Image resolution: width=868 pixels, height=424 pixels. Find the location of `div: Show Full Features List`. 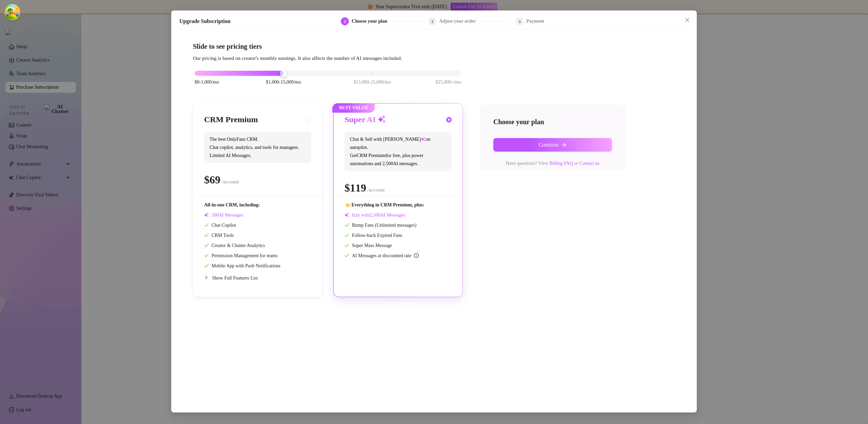

div: Show Full Features List is located at coordinates (258, 278).